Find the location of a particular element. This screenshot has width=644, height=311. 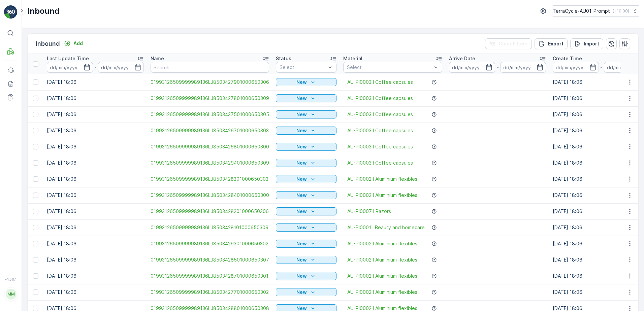

a: 01993126509999989136LJ8503428501000650307 is located at coordinates (210, 260).